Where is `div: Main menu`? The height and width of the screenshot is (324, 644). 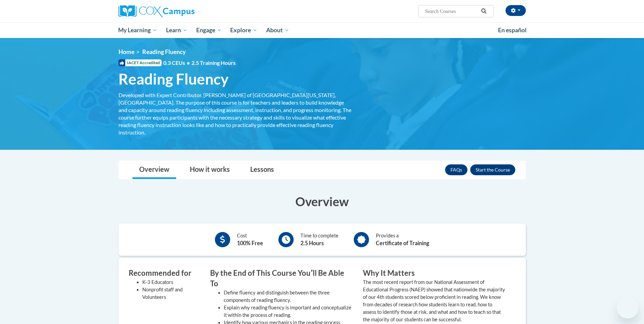
div: Main menu is located at coordinates (322, 30).